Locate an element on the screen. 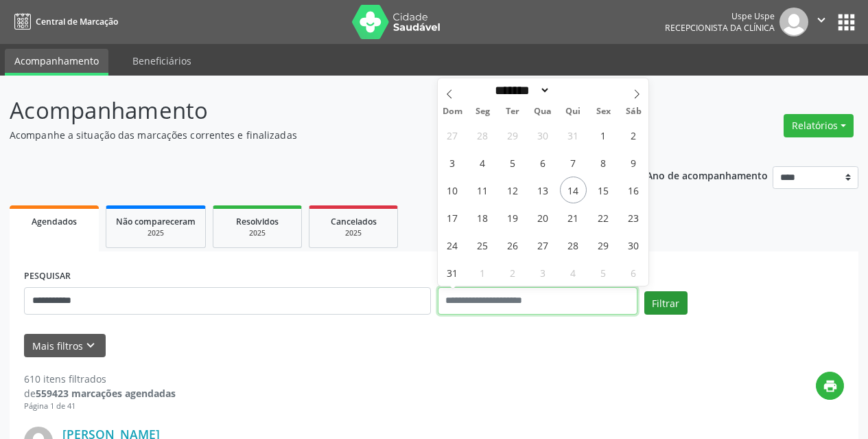 This screenshot has height=439, width=868. div: de is located at coordinates (99, 393).